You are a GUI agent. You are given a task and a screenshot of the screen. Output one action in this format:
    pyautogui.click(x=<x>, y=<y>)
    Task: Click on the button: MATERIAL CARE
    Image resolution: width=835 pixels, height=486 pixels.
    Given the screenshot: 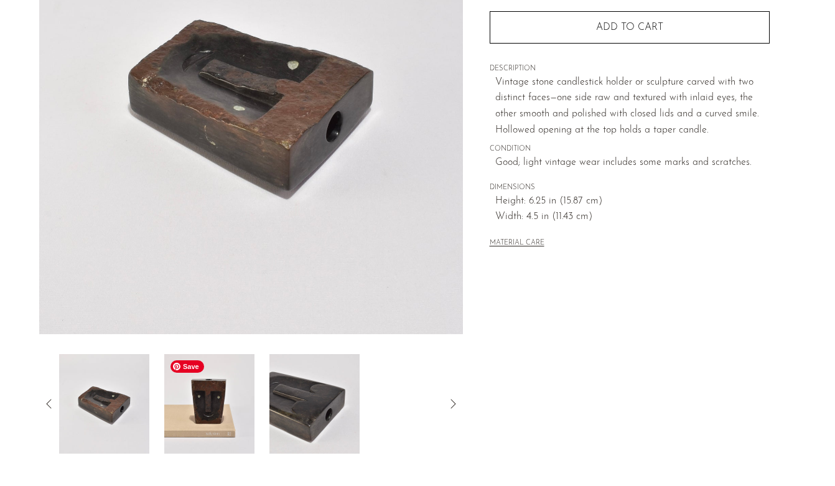 What is the action you would take?
    pyautogui.click(x=517, y=243)
    